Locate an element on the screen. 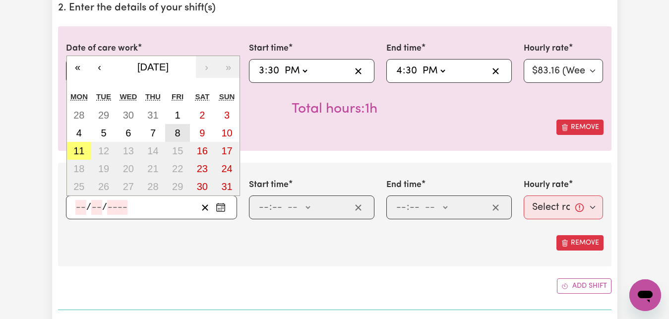 This screenshot has height=319, width=669. button: August 20, 2025 is located at coordinates (129, 169).